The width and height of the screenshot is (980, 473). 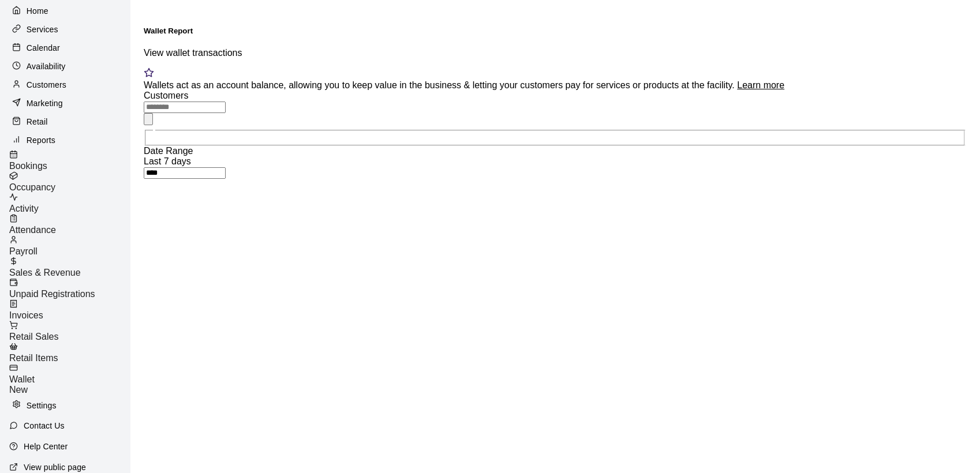 What do you see at coordinates (70, 288) in the screenshot?
I see `a: Unpaid Registrations` at bounding box center [70, 288].